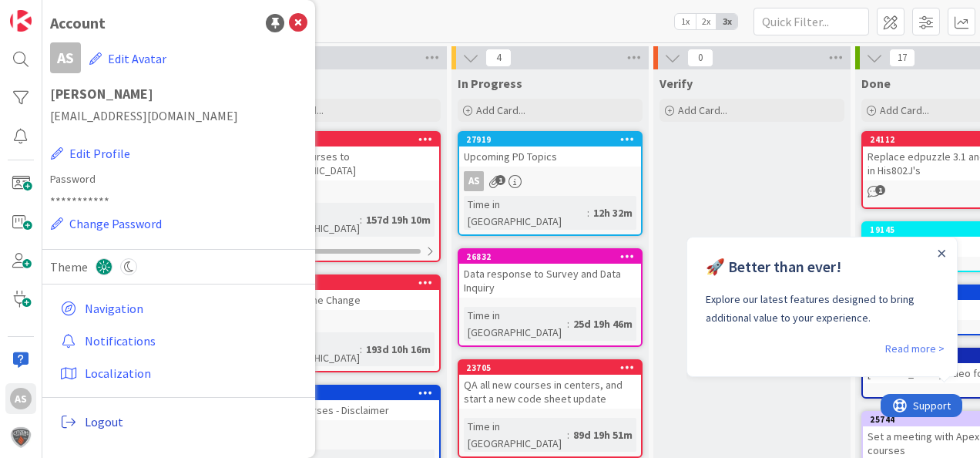  What do you see at coordinates (179, 179) in the screenshot?
I see `label: Password` at bounding box center [179, 179].